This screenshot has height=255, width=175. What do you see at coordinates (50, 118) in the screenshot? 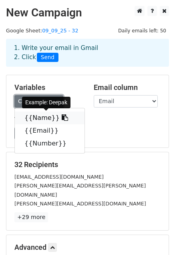
I see `a: {{Name}}` at bounding box center [50, 118].